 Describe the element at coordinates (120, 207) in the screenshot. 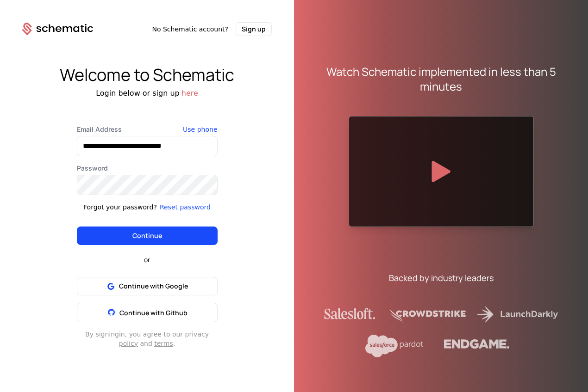

I see `div: Forgot your password?` at that location.